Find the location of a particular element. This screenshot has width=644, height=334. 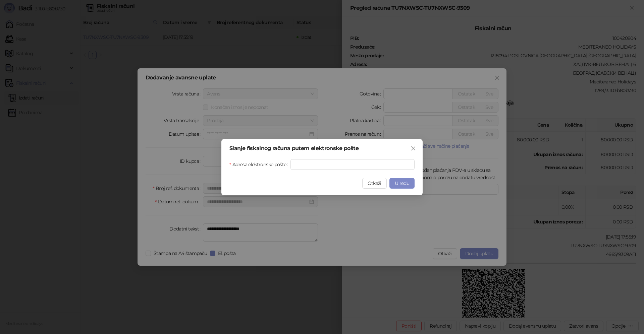

span: U redu is located at coordinates (402, 183).